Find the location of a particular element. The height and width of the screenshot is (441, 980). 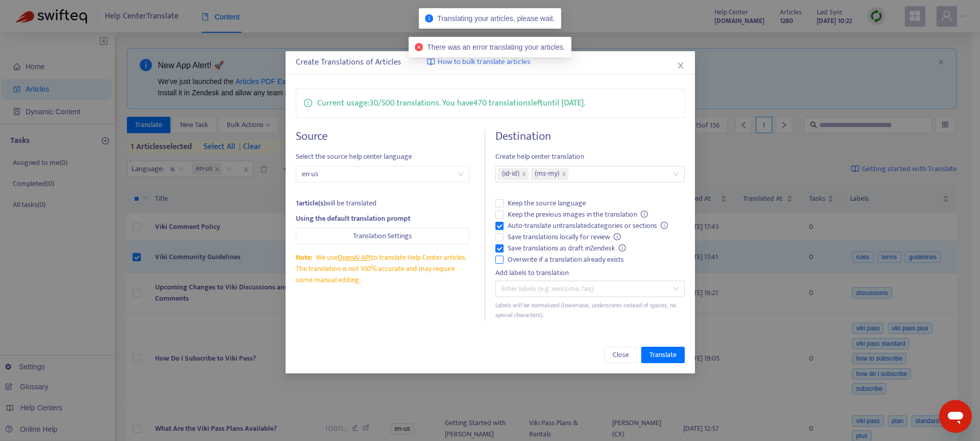

span: Auto-translate untranslated categories or sections is located at coordinates (588, 226).